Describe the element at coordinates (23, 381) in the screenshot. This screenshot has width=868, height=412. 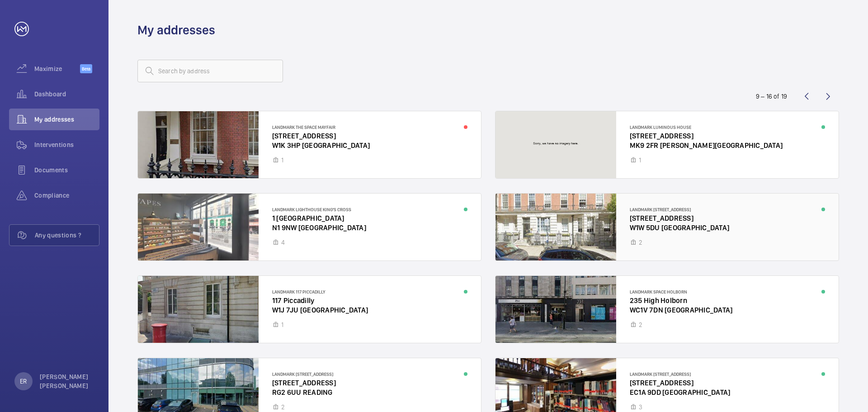
I see `p: ER` at that location.